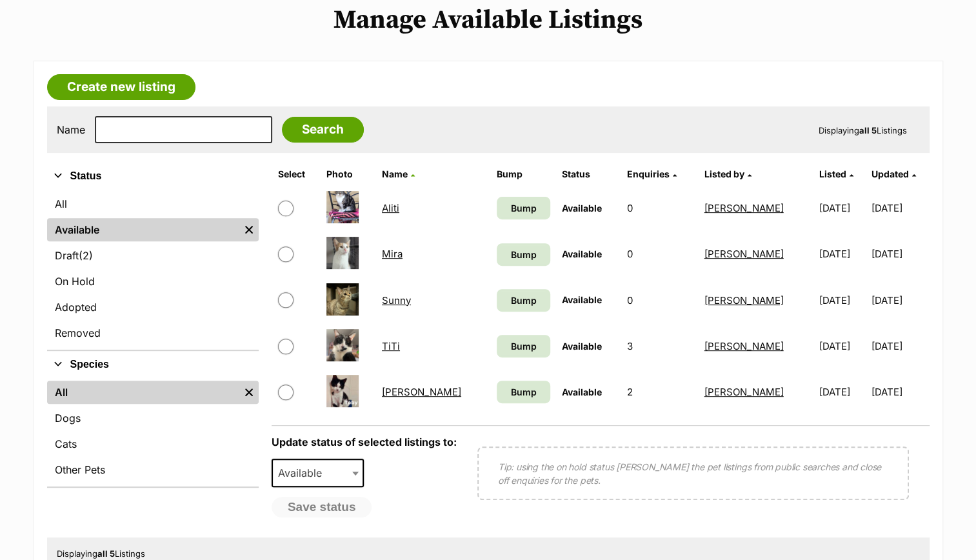 The width and height of the screenshot is (976, 560). I want to click on span: Updated, so click(890, 173).